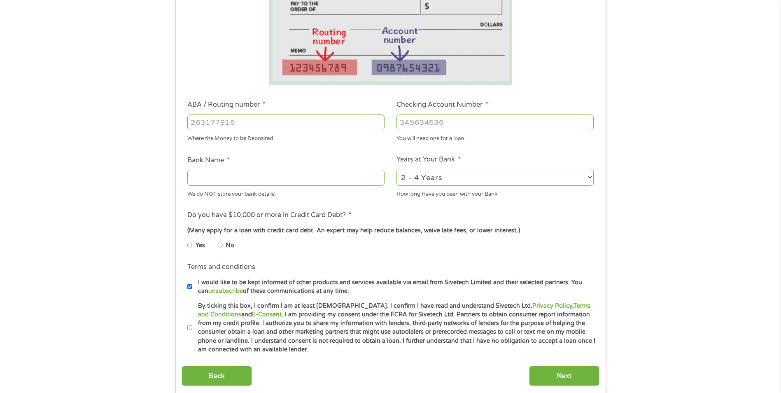  I want to click on a: unsubscribe, so click(226, 291).